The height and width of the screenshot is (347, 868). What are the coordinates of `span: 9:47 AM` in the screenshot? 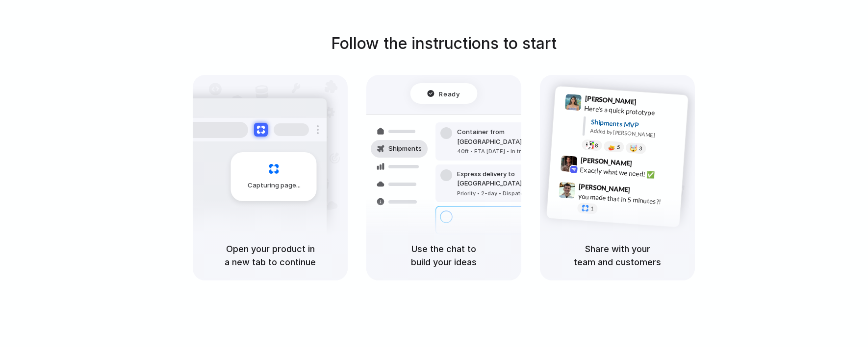 It's located at (643, 191).